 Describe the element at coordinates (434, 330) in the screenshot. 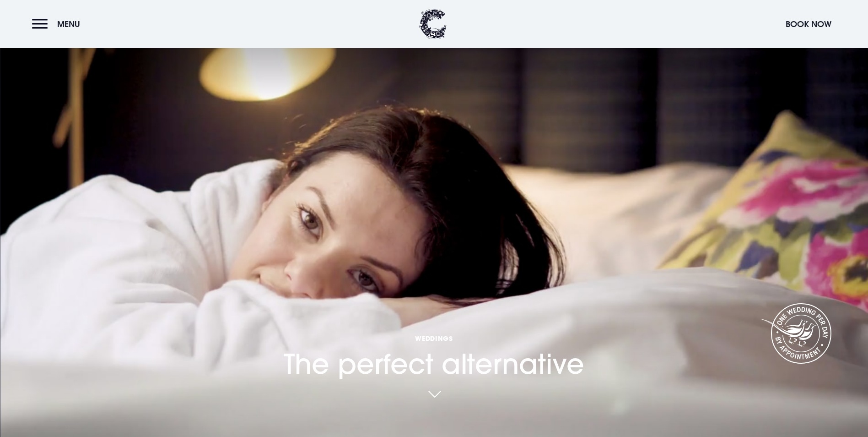

I see `h1: The perfect alternative` at that location.